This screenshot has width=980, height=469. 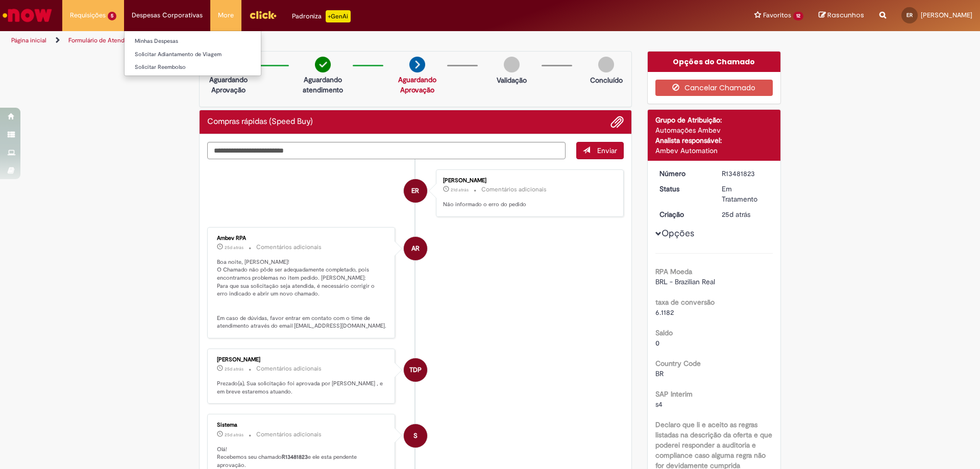 What do you see at coordinates (112, 16) in the screenshot?
I see `span: 5` at bounding box center [112, 16].